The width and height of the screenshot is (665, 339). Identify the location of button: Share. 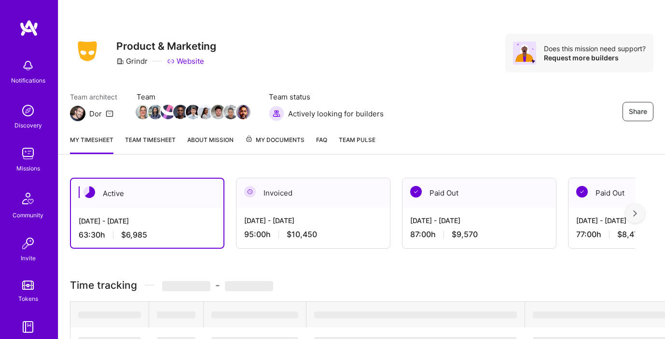
(638, 112).